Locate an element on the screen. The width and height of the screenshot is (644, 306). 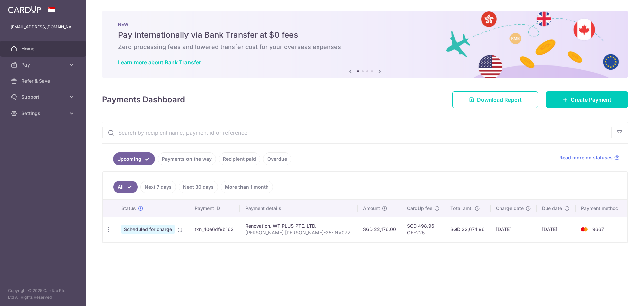
th: Payment details is located at coordinates (298, 208).